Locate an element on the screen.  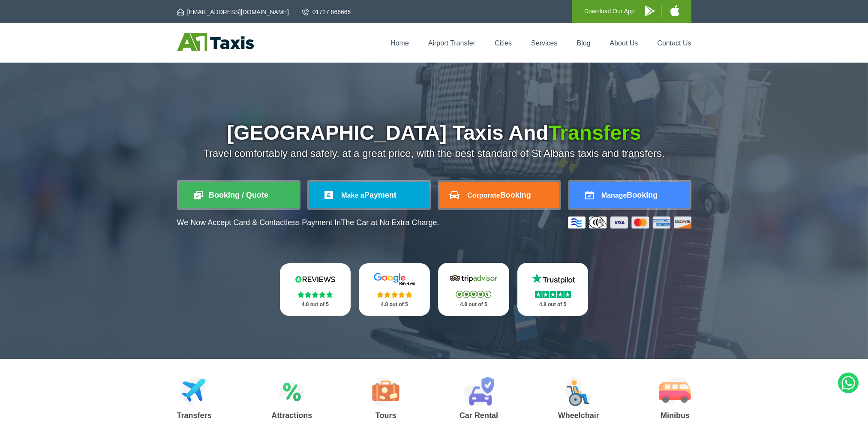
img: A1 Taxis St Albans LTD is located at coordinates (215, 42).